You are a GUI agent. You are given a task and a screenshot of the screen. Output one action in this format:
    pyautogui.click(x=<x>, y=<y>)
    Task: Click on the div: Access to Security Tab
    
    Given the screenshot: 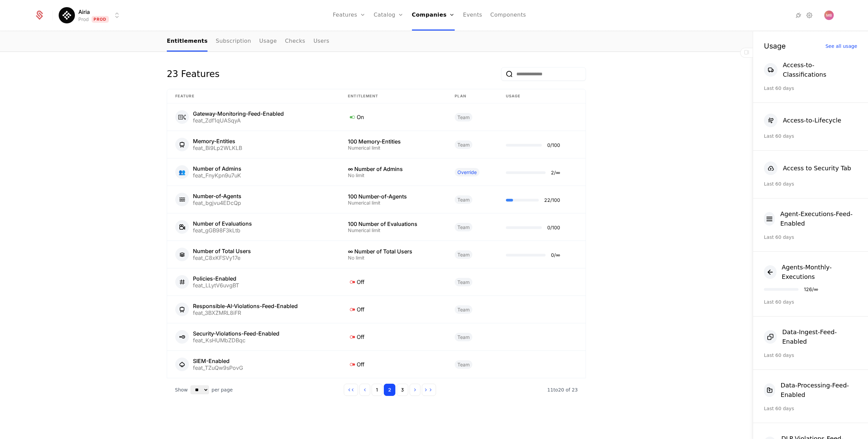 What is the action you would take?
    pyautogui.click(x=817, y=168)
    